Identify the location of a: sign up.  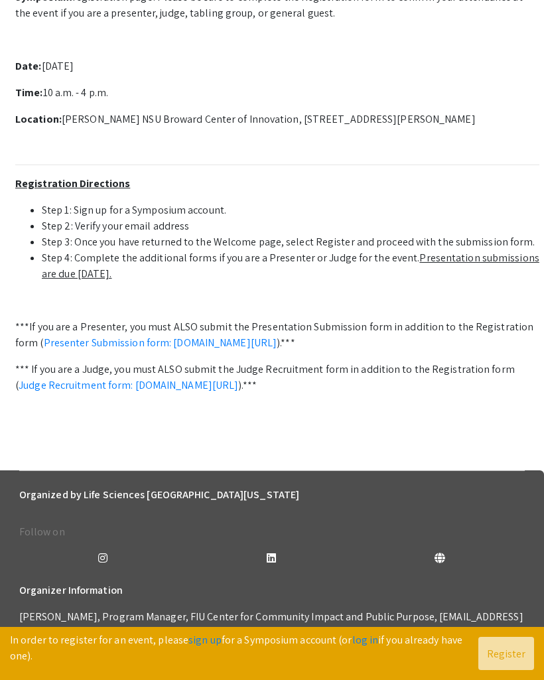
(205, 639).